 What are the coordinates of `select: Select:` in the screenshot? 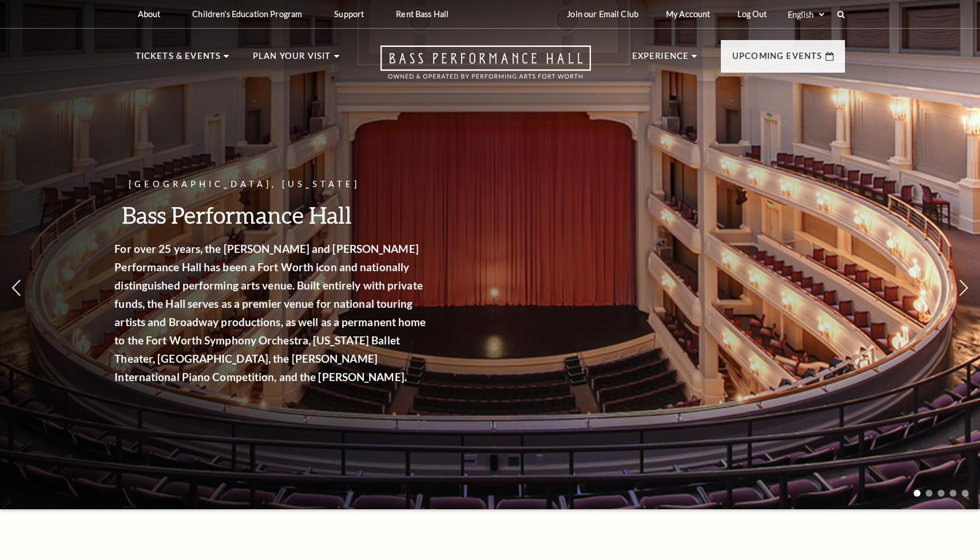 It's located at (806, 14).